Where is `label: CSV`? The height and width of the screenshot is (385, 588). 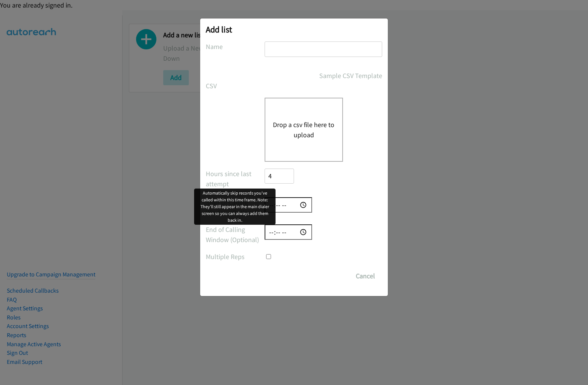 label: CSV is located at coordinates (235, 86).